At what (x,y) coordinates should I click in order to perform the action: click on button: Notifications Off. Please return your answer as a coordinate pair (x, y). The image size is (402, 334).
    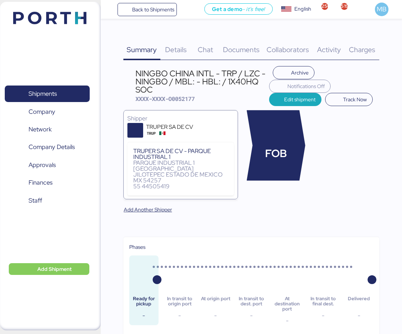
    Looking at the image, I should click on (300, 86).